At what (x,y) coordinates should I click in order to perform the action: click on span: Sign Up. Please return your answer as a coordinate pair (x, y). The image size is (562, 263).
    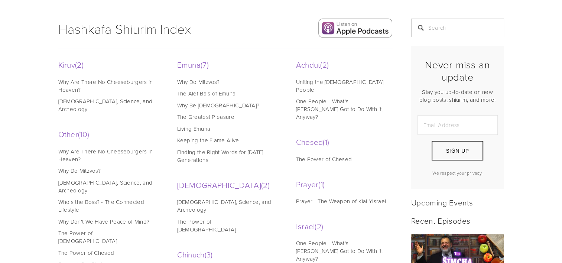
    Looking at the image, I should click on (457, 151).